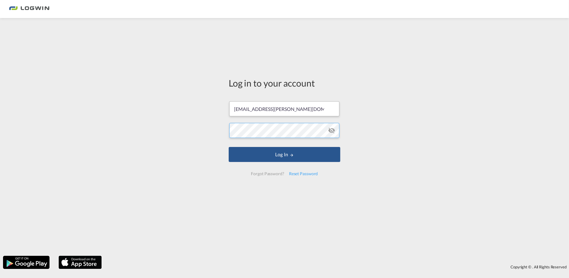 The width and height of the screenshot is (569, 278). Describe the element at coordinates (285, 154) in the screenshot. I see `button: LOGIN` at that location.